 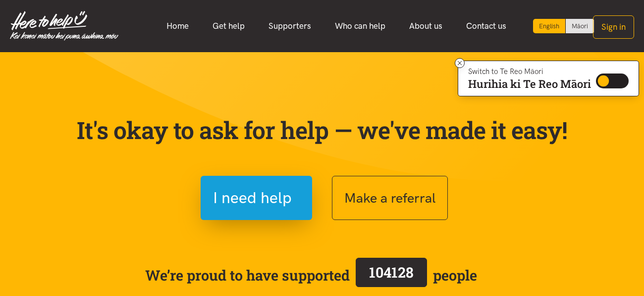 What do you see at coordinates (252, 198) in the screenshot?
I see `span: I need help` at bounding box center [252, 198].